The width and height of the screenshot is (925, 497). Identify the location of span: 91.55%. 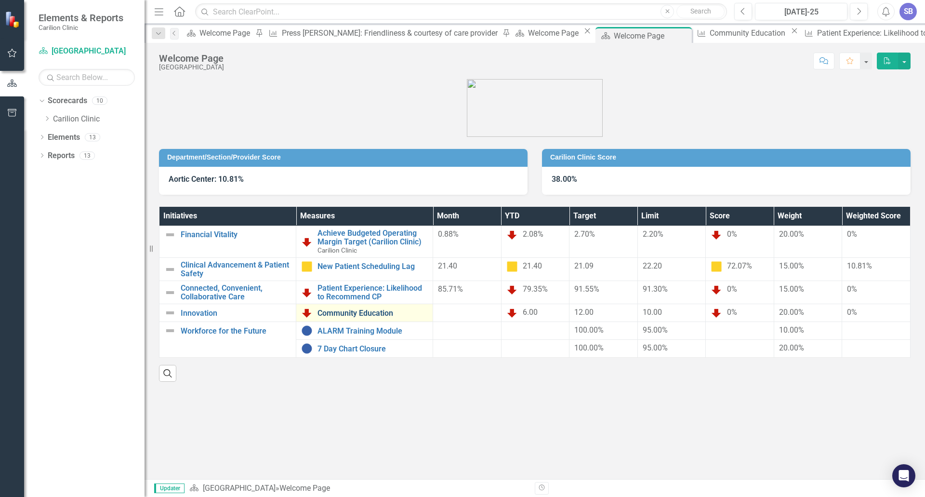
(587, 289).